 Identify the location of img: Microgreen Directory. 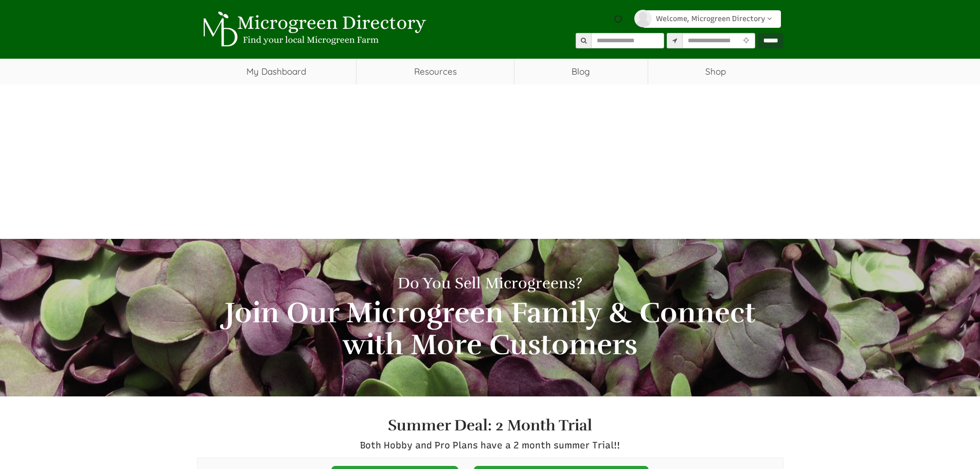
(312, 30).